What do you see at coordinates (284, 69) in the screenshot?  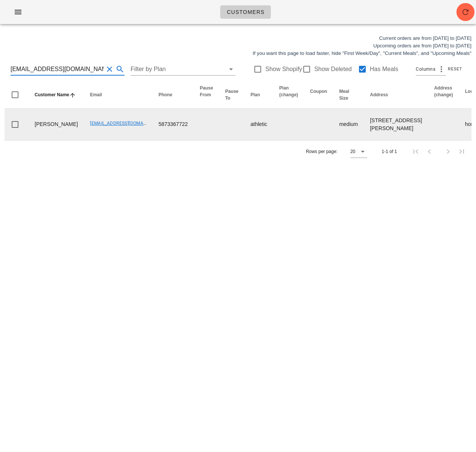 I see `label: Show Shopify` at bounding box center [284, 69].